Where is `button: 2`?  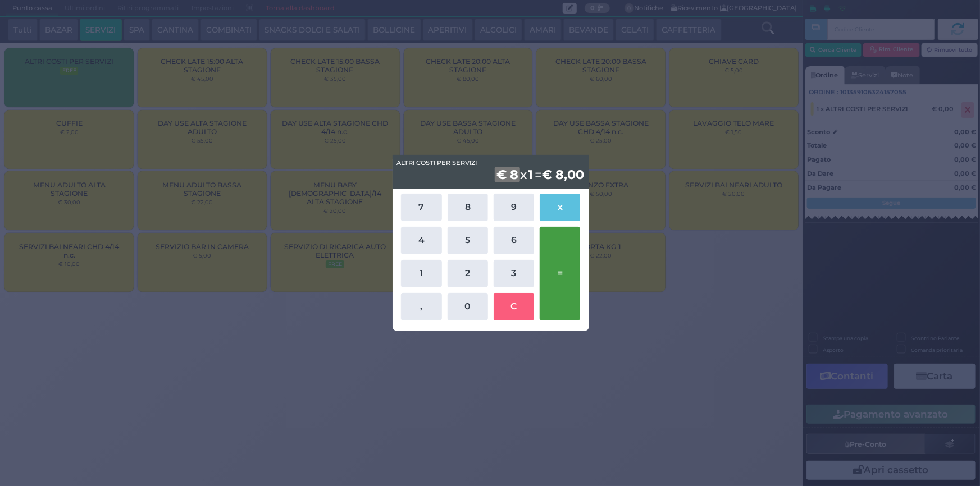 button: 2 is located at coordinates (468, 274).